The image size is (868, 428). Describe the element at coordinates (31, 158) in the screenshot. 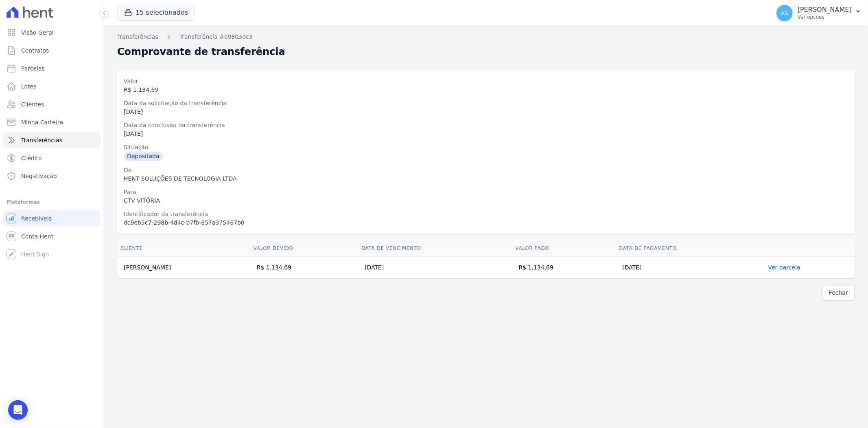

I see `span: Crédito` at that location.